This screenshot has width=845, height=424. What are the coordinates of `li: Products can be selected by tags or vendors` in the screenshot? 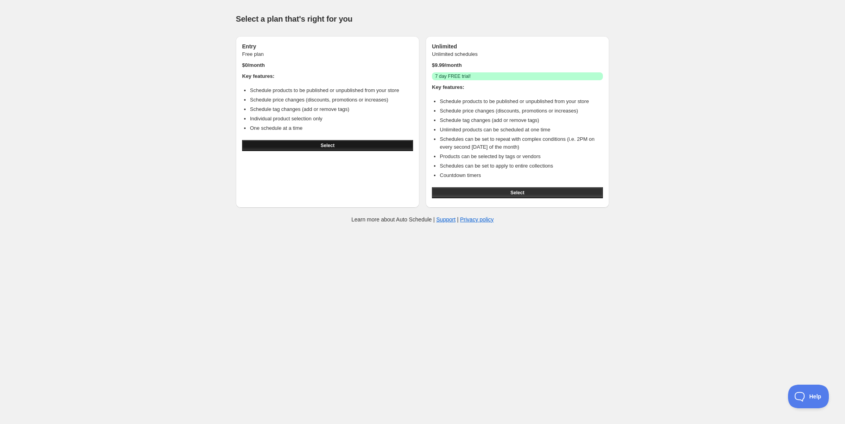 It's located at (521, 156).